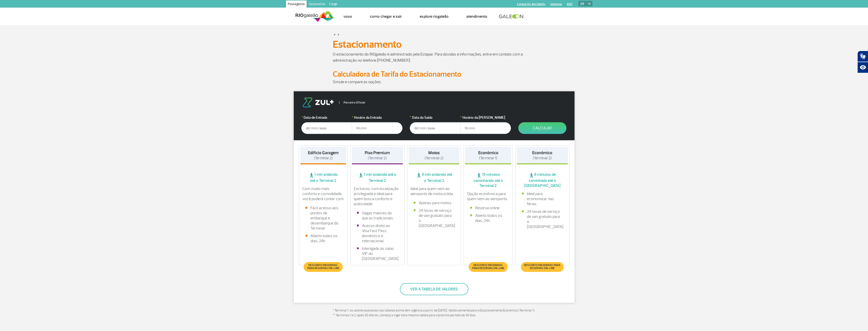  Describe the element at coordinates (323, 194) in the screenshot. I see `p: Com muito mais conforto e comodidade, você poderá contar com:` at that location.